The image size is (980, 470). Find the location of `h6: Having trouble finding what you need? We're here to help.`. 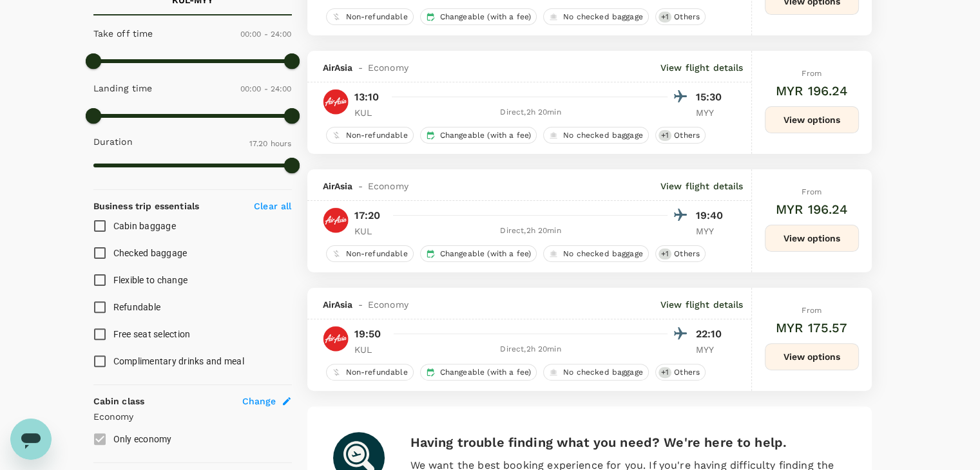

h6: Having trouble finding what you need? We're here to help. is located at coordinates (628, 442).